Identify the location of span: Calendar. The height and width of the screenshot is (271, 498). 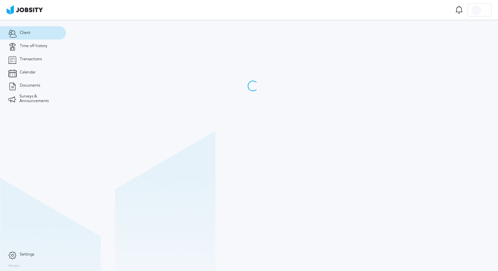
(28, 72).